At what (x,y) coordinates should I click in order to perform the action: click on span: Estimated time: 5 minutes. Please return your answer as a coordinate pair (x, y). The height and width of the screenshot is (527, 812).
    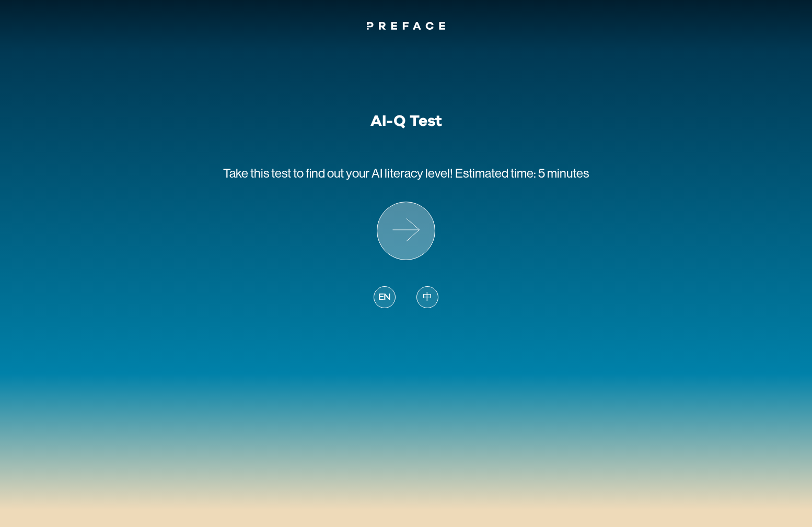
    Looking at the image, I should click on (522, 173).